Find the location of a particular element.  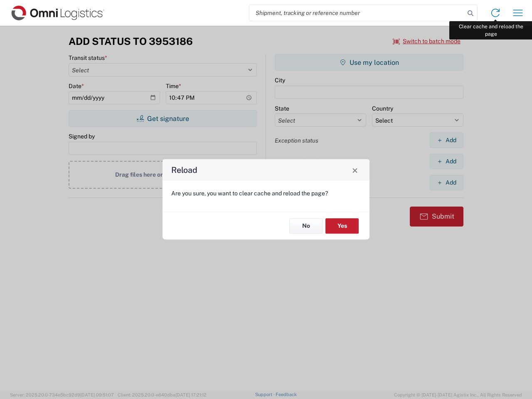

button: No is located at coordinates (306, 226).